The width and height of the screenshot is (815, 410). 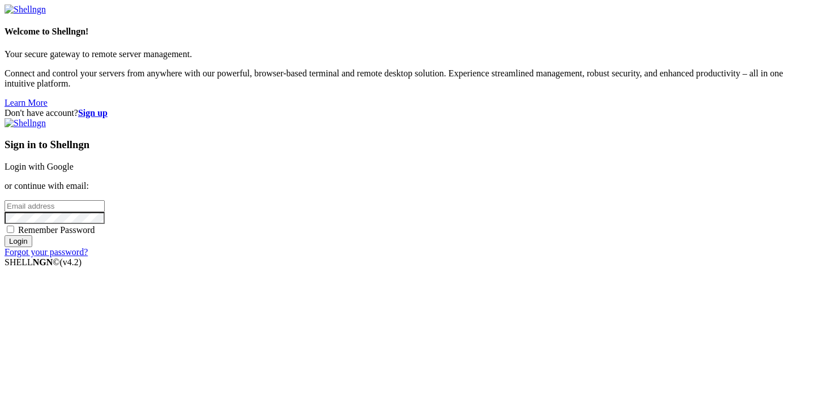 I want to click on a: Login with Google, so click(x=39, y=166).